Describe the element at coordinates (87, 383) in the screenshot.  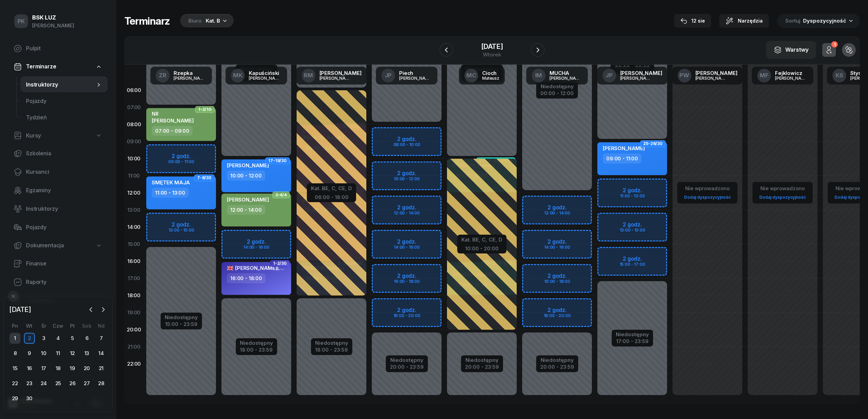
I see `div: 27` at that location.